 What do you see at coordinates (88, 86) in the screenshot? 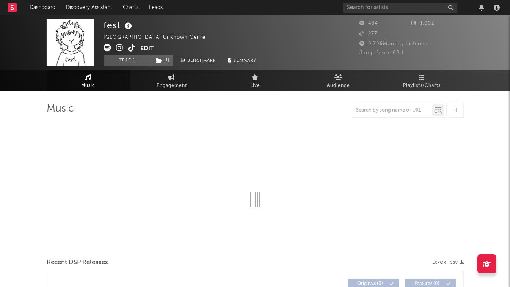
I see `span: Music` at bounding box center [88, 86].